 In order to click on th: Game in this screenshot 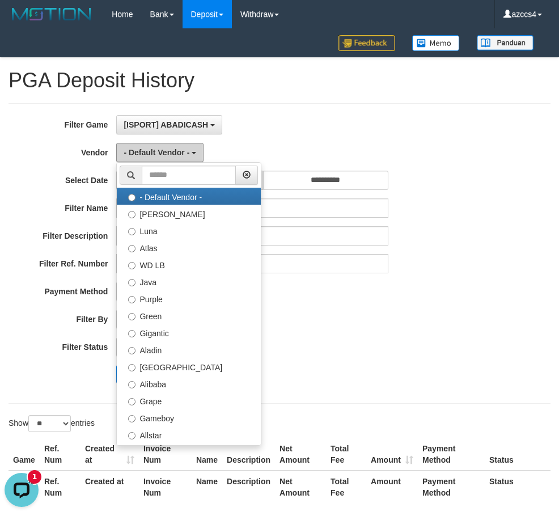, I will do `click(24, 454)`.